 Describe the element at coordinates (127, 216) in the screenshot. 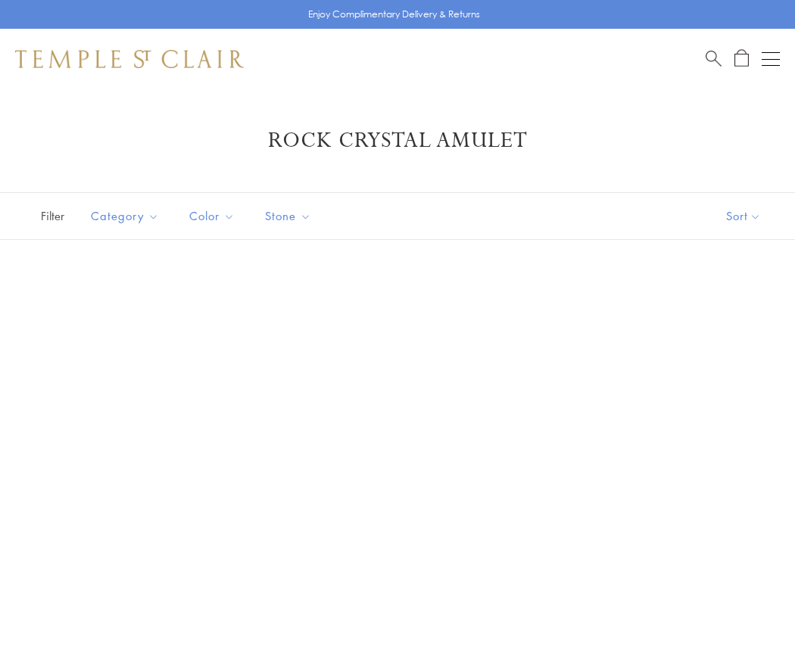

I see `span: Category` at that location.